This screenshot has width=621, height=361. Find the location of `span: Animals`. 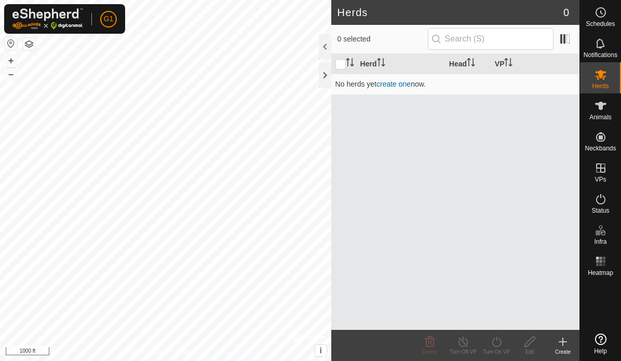

span: Animals is located at coordinates (600, 117).